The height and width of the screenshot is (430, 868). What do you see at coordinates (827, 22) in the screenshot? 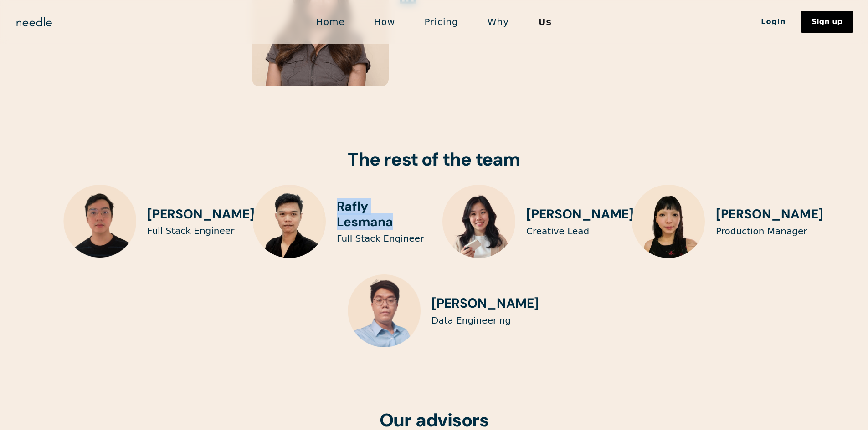
I see `div: Sign up` at bounding box center [827, 22].